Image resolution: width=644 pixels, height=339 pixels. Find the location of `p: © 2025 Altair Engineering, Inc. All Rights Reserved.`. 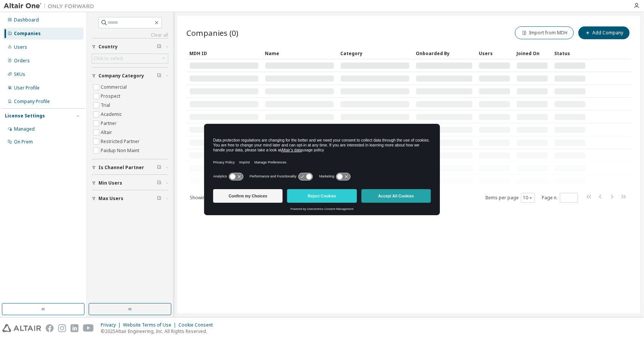

p: © 2025 Altair Engineering, Inc. All Rights Reserved. is located at coordinates (159, 331).